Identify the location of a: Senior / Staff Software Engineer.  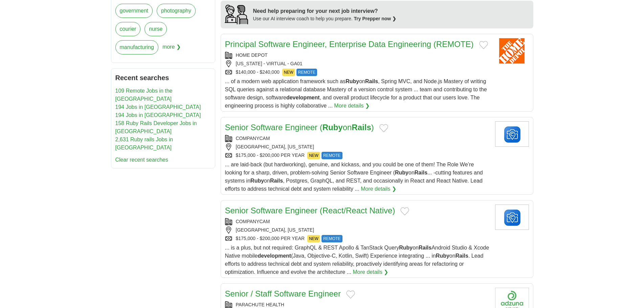
(283, 294).